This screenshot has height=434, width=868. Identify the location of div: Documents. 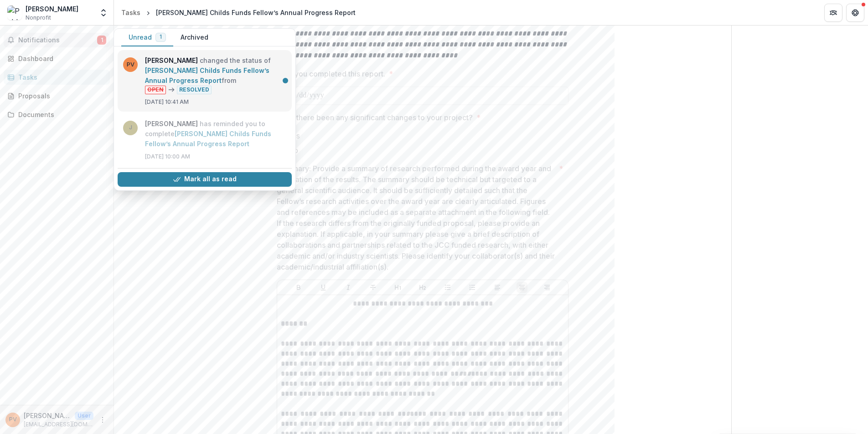
(60, 115).